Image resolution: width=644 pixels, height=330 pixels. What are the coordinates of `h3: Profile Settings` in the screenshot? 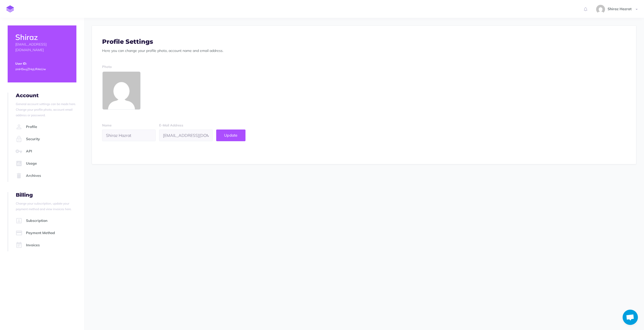 It's located at (363, 42).